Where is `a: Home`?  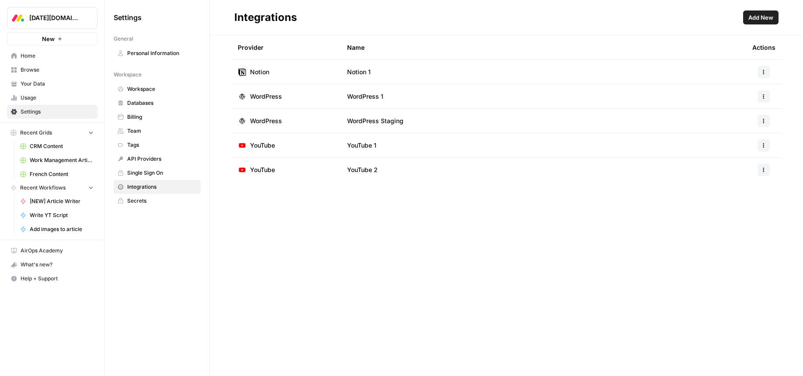
a: Home is located at coordinates (52, 56).